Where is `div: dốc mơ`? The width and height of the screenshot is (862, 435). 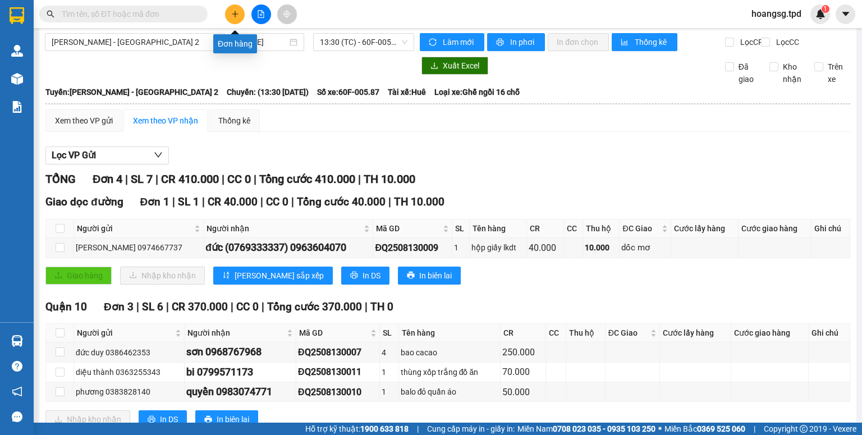 div: dốc mơ is located at coordinates (645, 248).